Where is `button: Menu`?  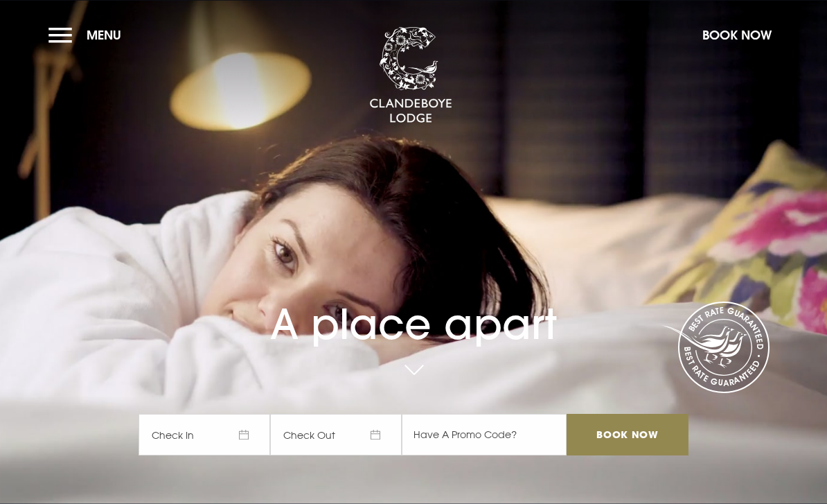 button: Menu is located at coordinates (88, 35).